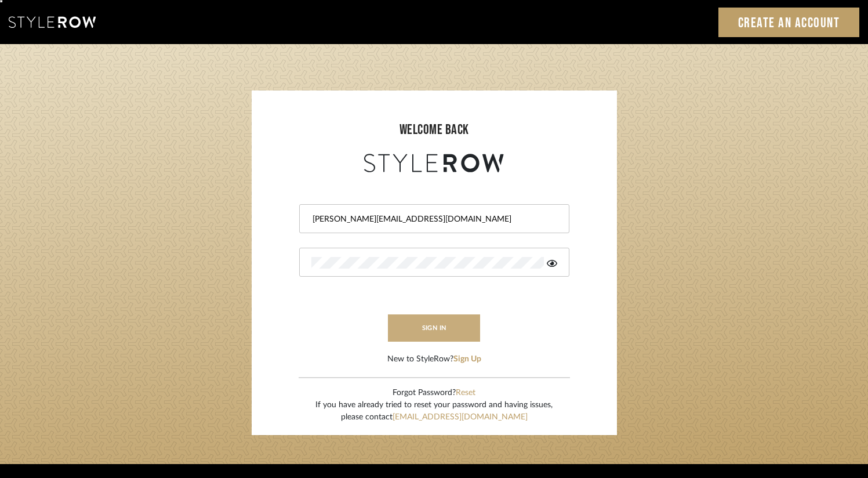 Image resolution: width=868 pixels, height=478 pixels. Describe the element at coordinates (466, 393) in the screenshot. I see `button: Reset` at that location.